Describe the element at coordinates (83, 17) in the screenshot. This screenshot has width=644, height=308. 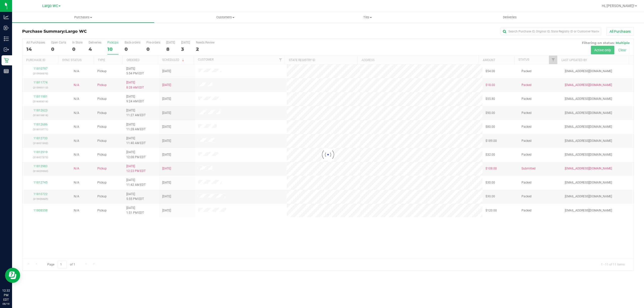
I see `a: Purchases` at that location.